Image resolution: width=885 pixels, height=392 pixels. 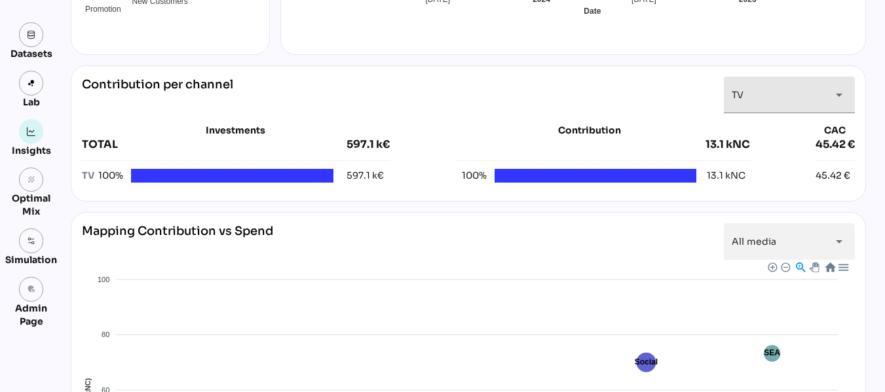 I want to click on div: Zoom Out, so click(x=785, y=267).